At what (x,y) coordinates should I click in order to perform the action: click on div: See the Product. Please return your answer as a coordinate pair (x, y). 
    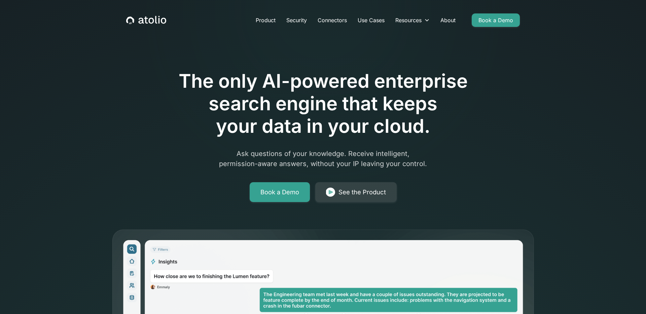
    Looking at the image, I should click on (362, 192).